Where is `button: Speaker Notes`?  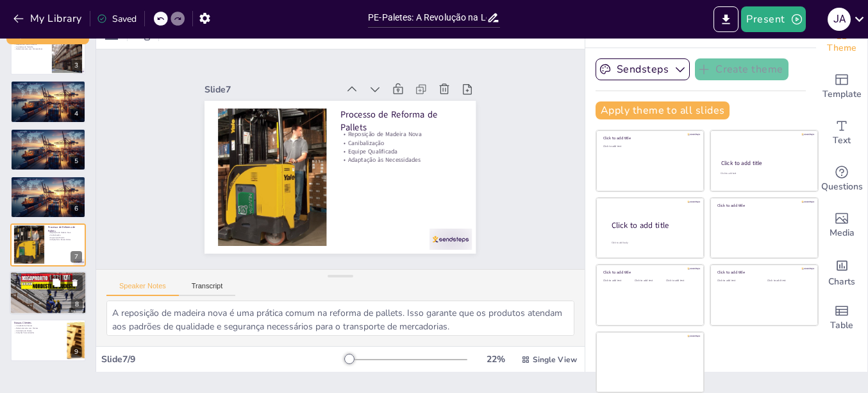
button: Speaker Notes is located at coordinates (143, 289).